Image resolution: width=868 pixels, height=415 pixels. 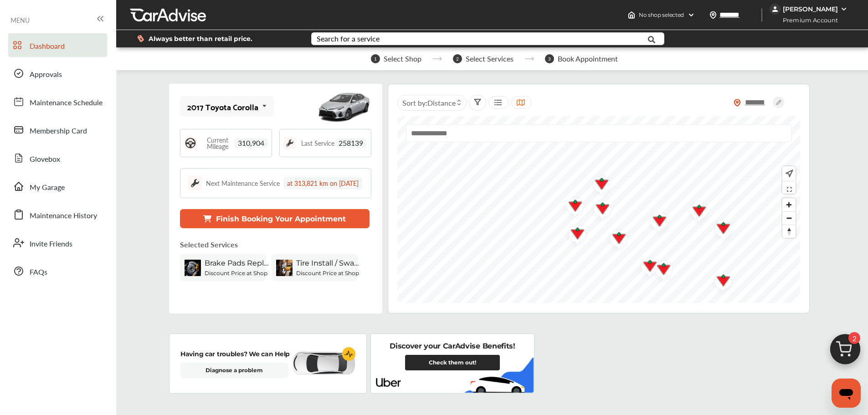 I want to click on span: 310,904, so click(x=251, y=143).